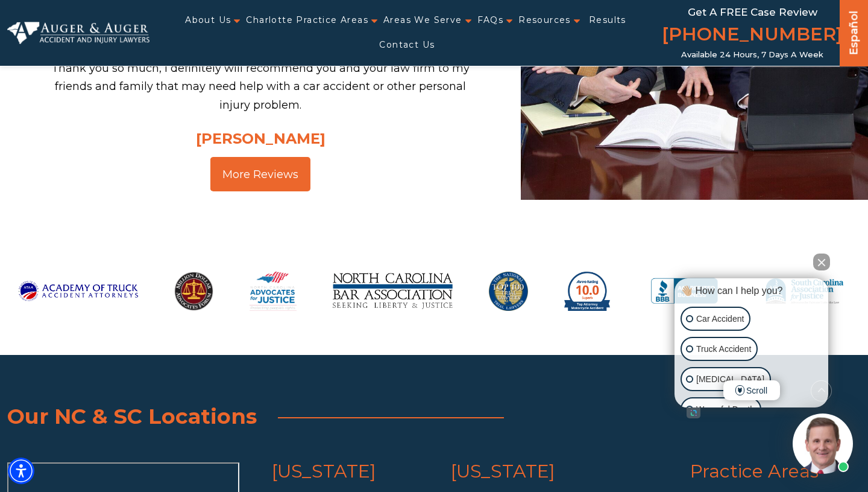 This screenshot has width=868, height=492. Describe the element at coordinates (751, 291) in the screenshot. I see `div: 👋🏼 How can I help you?` at that location.